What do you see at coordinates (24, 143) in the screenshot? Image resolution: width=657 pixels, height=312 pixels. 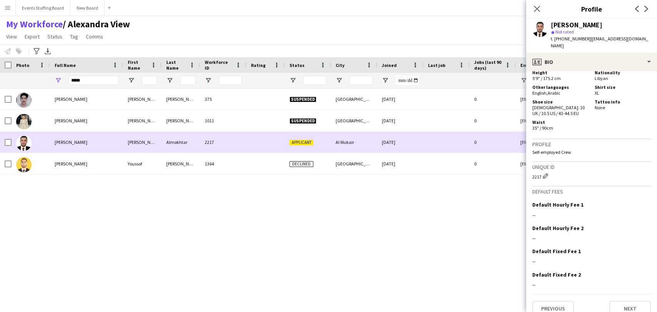 I see `img: Saleh Almokhtar` at bounding box center [24, 143].